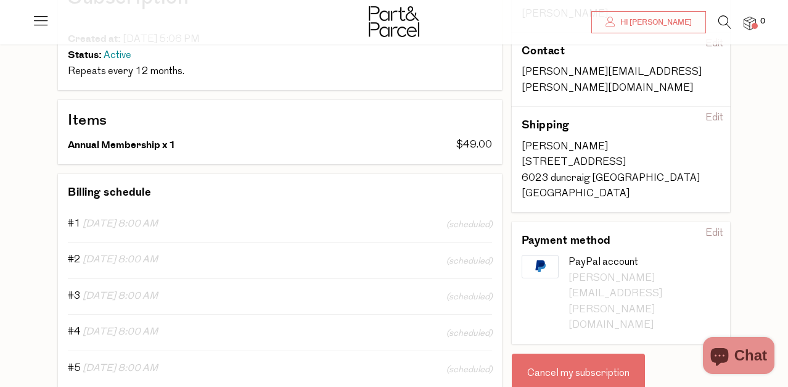 The width and height of the screenshot is (788, 387). Describe the element at coordinates (763, 22) in the screenshot. I see `span: 0` at that location.